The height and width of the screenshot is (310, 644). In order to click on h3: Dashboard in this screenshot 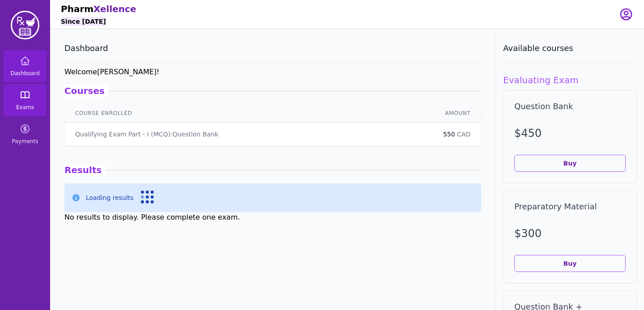, I will do `click(273, 48)`.